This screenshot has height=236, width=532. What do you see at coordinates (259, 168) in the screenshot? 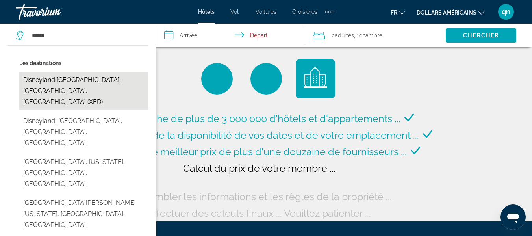
I see `span: Calcul du prix de votre membre ...` at bounding box center [259, 168].